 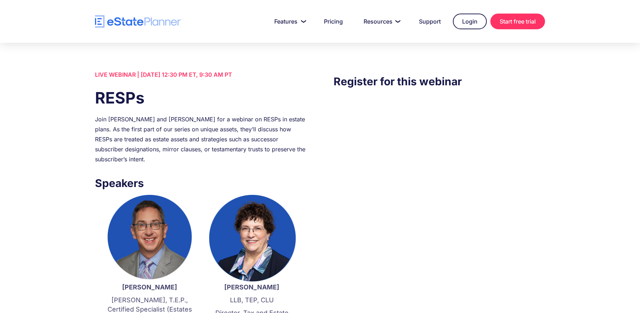 What do you see at coordinates (252, 300) in the screenshot?
I see `p: LLB, TEP, CLU` at bounding box center [252, 300].